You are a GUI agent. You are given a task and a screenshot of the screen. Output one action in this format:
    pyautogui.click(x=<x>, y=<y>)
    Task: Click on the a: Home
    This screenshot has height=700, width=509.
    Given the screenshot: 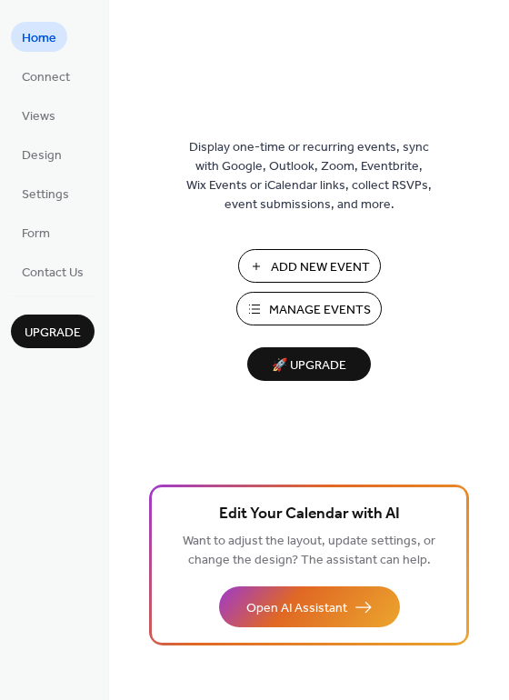 What is the action you would take?
    pyautogui.click(x=39, y=36)
    